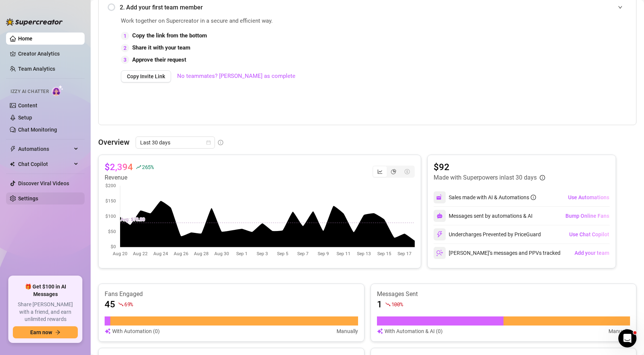 The width and height of the screenshot is (644, 355). What do you see at coordinates (397, 304) in the screenshot?
I see `span: 100 %` at bounding box center [397, 304].